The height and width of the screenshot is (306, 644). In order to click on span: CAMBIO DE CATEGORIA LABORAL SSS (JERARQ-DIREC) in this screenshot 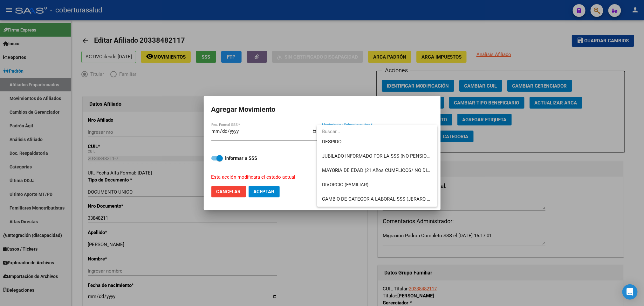, I will do `click(382, 199)`.